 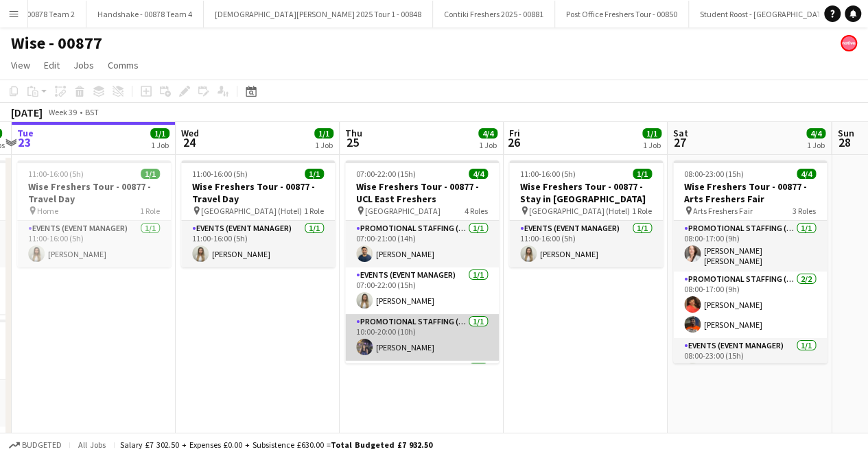 I want to click on span: 3 Roles, so click(x=804, y=211).